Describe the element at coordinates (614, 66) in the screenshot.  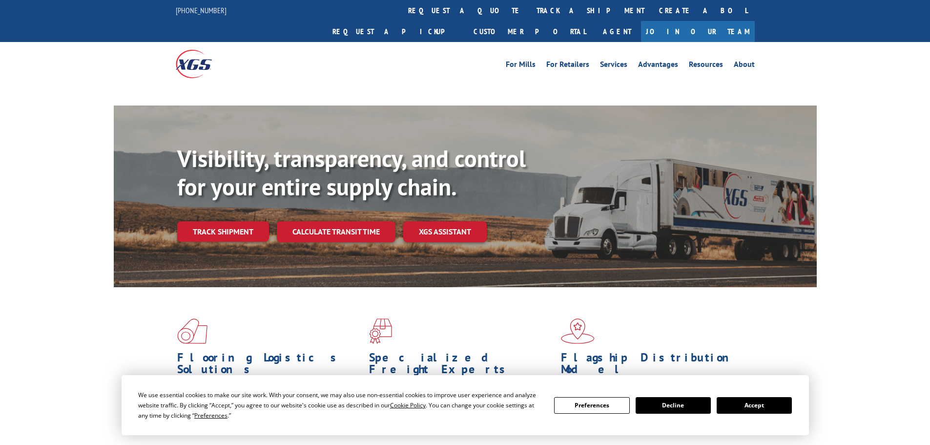
I see `a: Services` at that location.